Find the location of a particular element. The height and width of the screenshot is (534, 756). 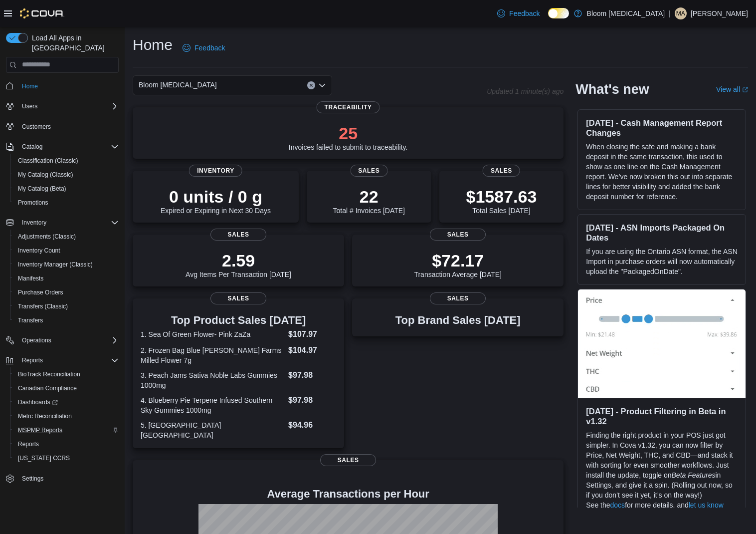

button: Promotions is located at coordinates (67, 203).